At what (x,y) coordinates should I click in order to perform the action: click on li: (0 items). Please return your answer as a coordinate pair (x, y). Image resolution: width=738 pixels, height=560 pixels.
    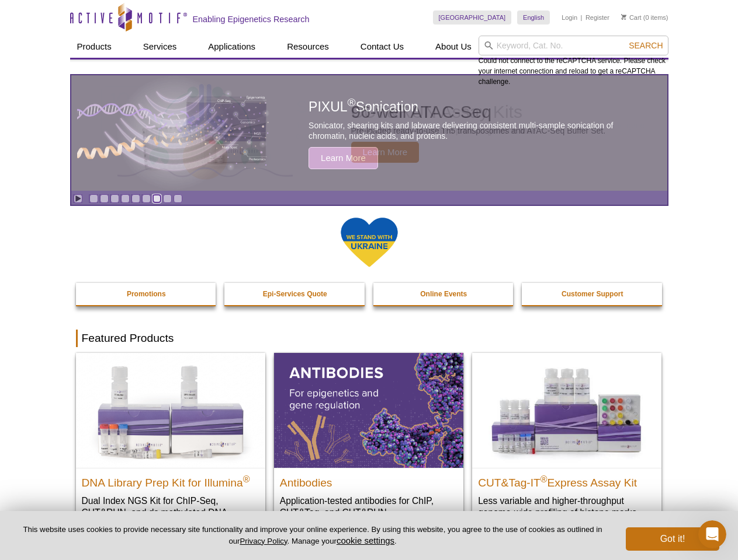
    Looking at the image, I should click on (644, 18).